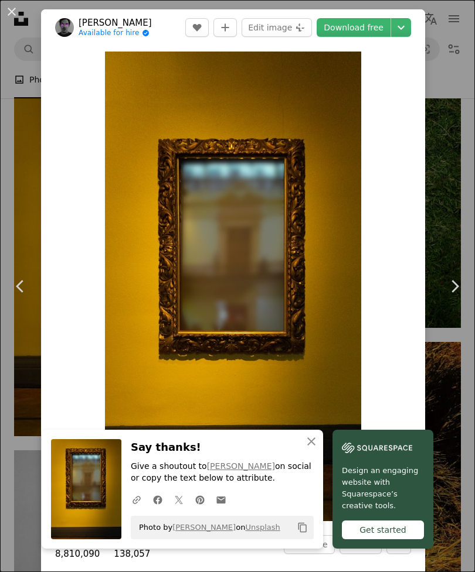 The width and height of the screenshot is (475, 572). I want to click on button: Like, so click(197, 28).